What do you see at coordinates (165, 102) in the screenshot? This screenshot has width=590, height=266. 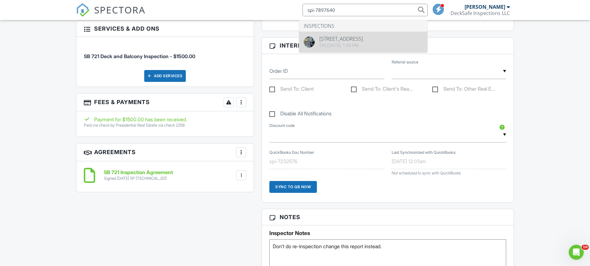 I see `h3: Fees & Payments` at bounding box center [165, 102].